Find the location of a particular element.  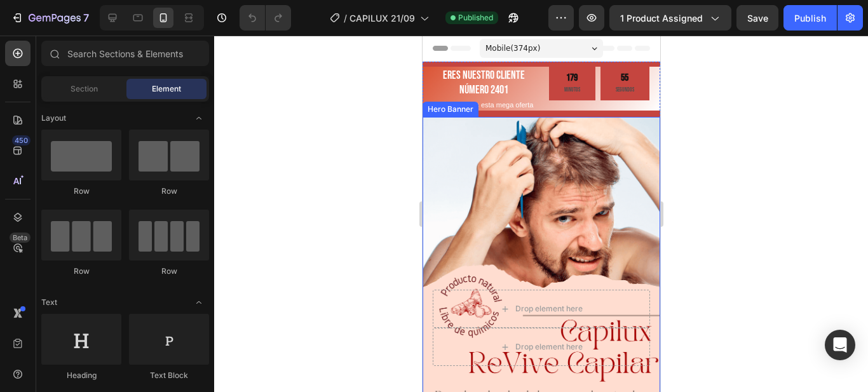

div: 55 is located at coordinates (202, 42).